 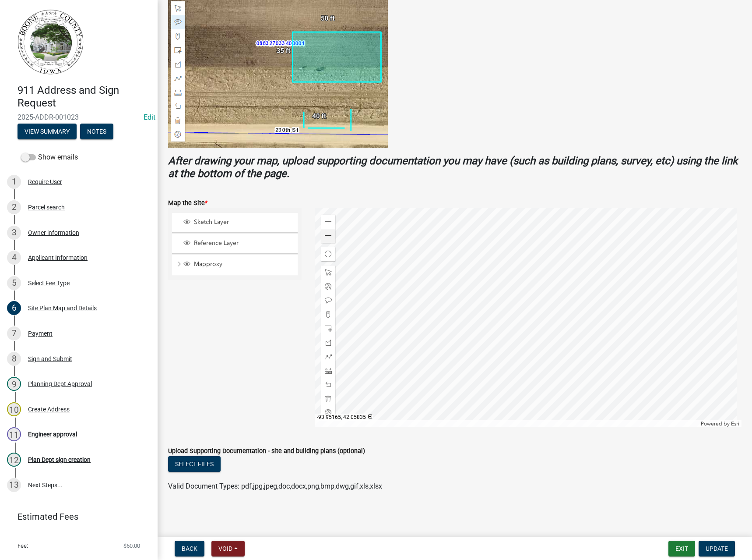 What do you see at coordinates (79, 117) in the screenshot?
I see `span: 2025-ADDR-001023` at bounding box center [79, 117].